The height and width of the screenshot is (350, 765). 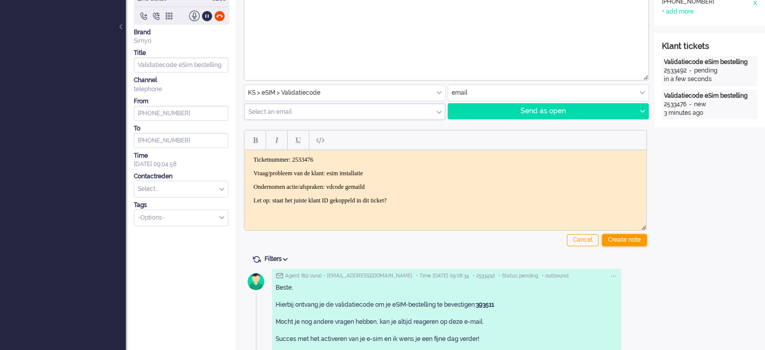 What do you see at coordinates (624, 240) in the screenshot?
I see `div: Create note` at bounding box center [624, 240].